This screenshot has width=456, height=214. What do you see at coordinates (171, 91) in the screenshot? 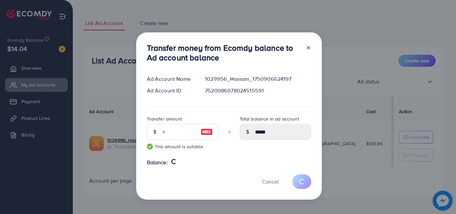
I see `div: Ad Account ID` at bounding box center [171, 91].